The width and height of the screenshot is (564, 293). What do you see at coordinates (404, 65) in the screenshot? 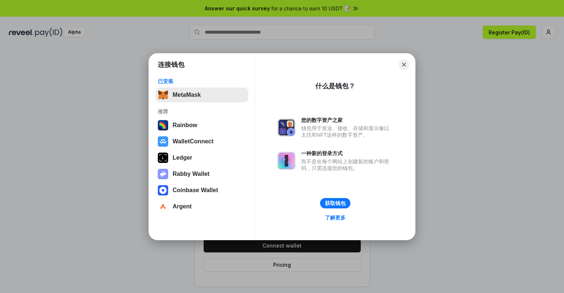
I see `button: Close` at bounding box center [404, 65].